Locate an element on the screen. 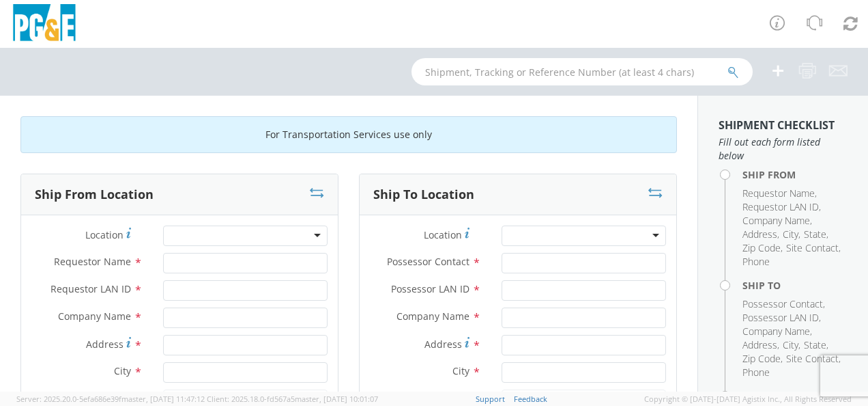 This screenshot has width=868, height=406. span: Client: 2025.18.0-fd567a5 is located at coordinates (292, 398).